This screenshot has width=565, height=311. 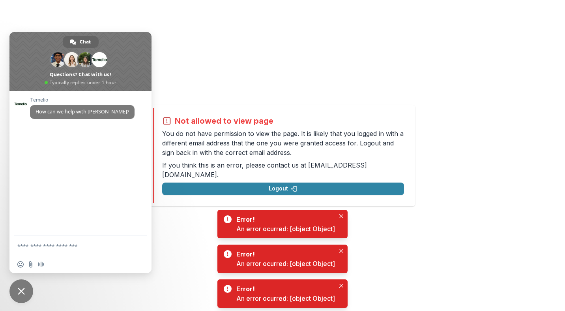 What do you see at coordinates (72, 246) in the screenshot?
I see `textarea: Compose your message...` at bounding box center [72, 246].